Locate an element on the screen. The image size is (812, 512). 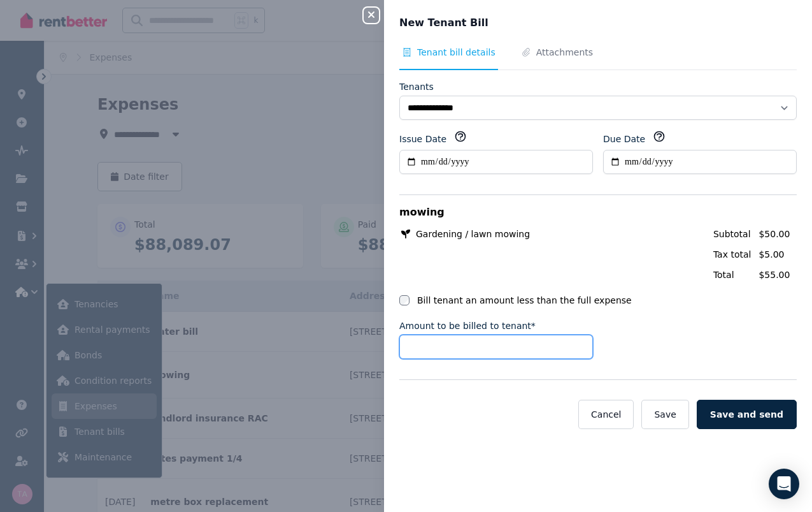
span: Gardening / lawn mowing is located at coordinates (472, 234).